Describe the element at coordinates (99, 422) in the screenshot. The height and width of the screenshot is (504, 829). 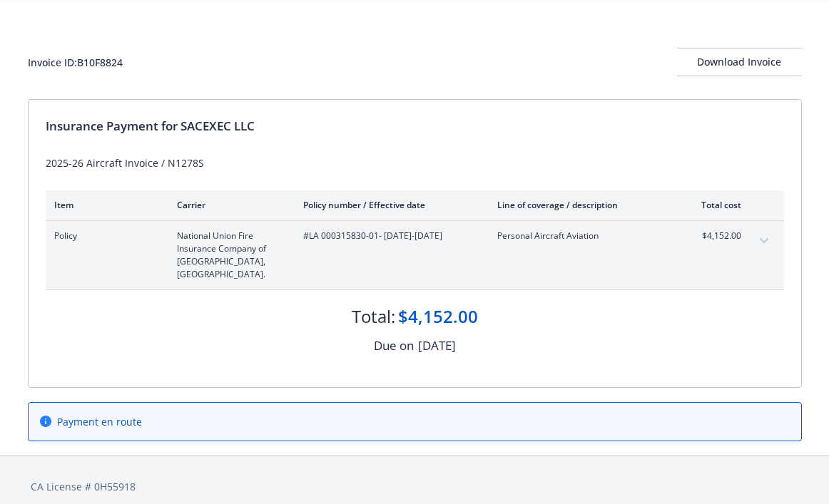
I see `span: Payment en route` at that location.